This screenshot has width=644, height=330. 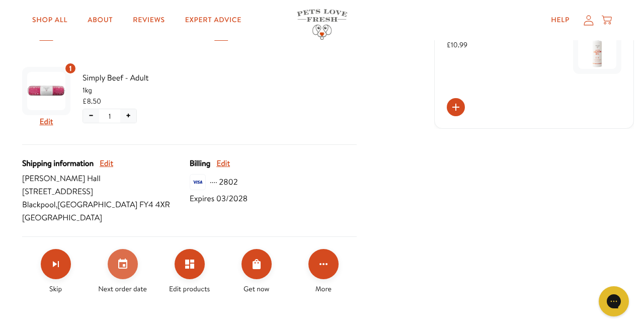 What do you see at coordinates (560, 20) in the screenshot?
I see `a: Help` at bounding box center [560, 20].